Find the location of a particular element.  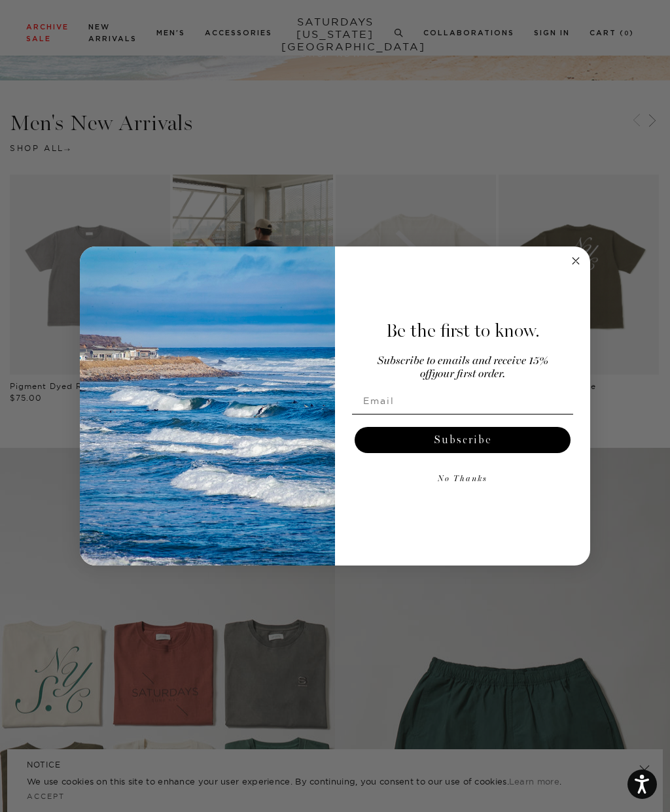

span: Subscribe to emails and receive 15% is located at coordinates (463, 361).